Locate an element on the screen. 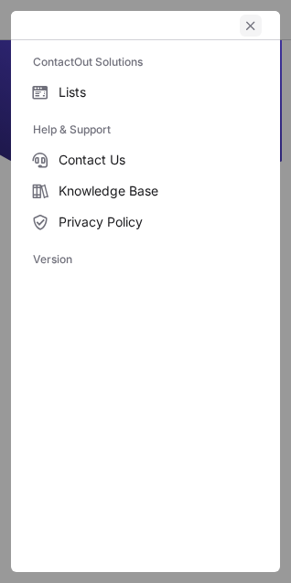 Image resolution: width=291 pixels, height=583 pixels. span: Knowledge Base is located at coordinates (158, 191).